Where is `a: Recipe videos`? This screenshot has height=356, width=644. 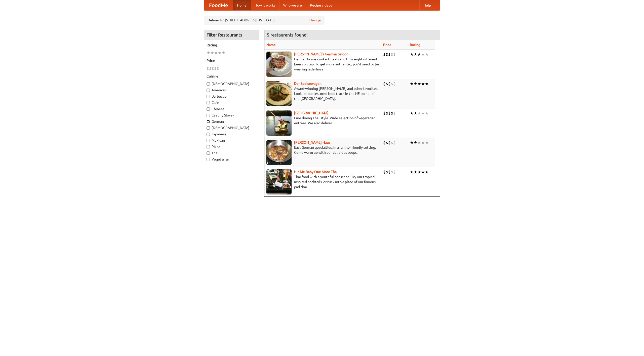
a: Recipe videos is located at coordinates (321, 5).